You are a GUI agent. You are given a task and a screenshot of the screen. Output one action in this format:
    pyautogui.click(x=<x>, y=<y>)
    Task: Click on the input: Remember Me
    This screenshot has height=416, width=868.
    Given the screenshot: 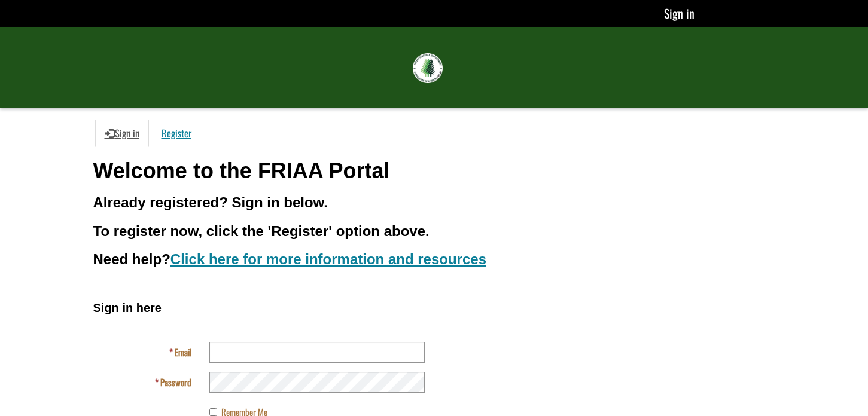 What is the action you would take?
    pyautogui.click(x=213, y=412)
    